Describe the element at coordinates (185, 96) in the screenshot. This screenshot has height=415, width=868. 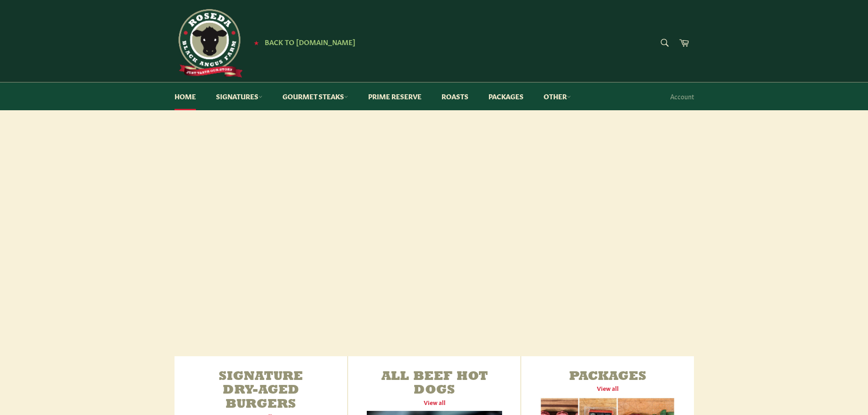
I see `a: Home` at that location.